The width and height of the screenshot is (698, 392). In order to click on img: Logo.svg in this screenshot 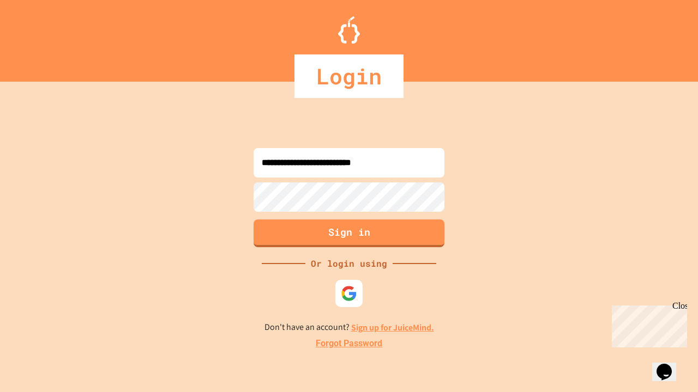, I will do `click(349, 30)`.